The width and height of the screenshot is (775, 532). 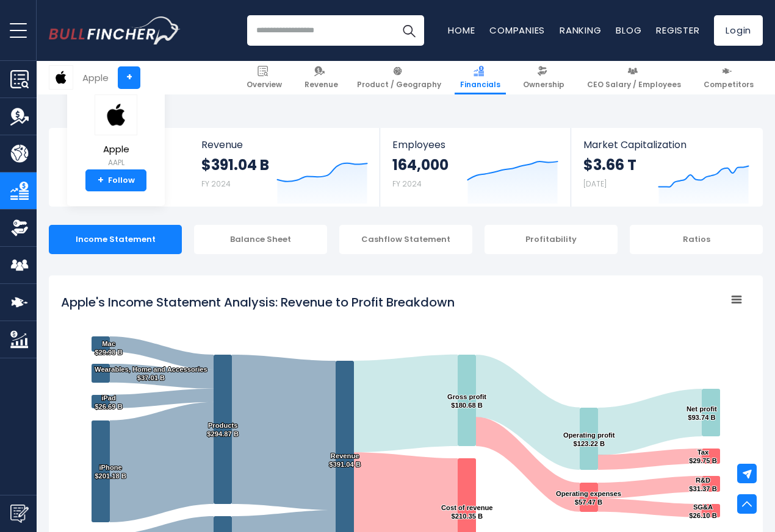 What do you see at coordinates (116, 180) in the screenshot?
I see `a: +Follow` at bounding box center [116, 180].